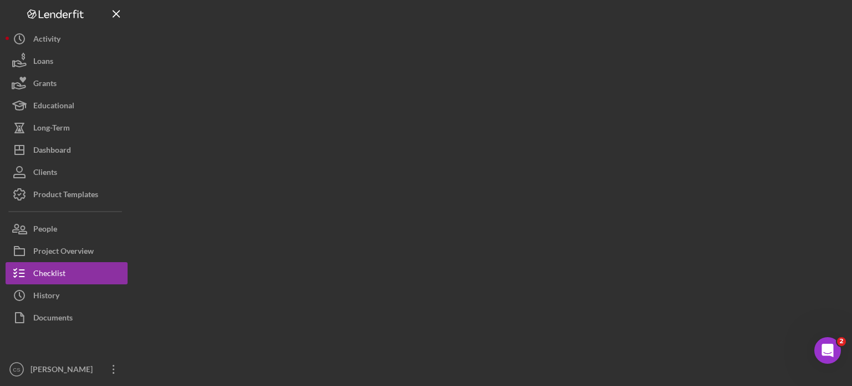  What do you see at coordinates (67, 105) in the screenshot?
I see `a: Educational` at bounding box center [67, 105].